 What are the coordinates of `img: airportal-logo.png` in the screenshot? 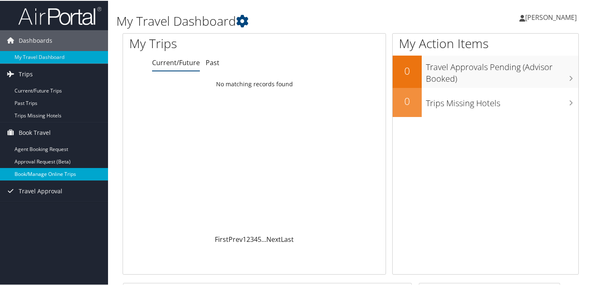 It's located at (60, 15).